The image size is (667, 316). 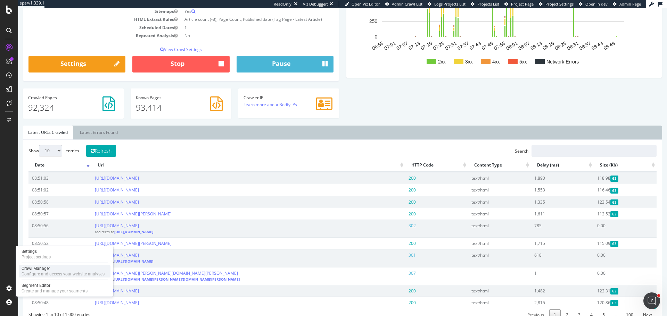 What do you see at coordinates (239, 27) in the screenshot?
I see `td: No` at bounding box center [239, 27].